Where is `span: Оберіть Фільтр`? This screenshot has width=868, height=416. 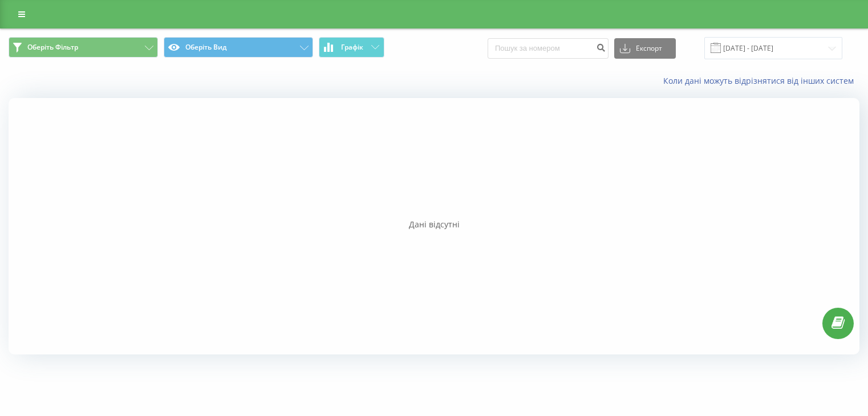
span: Оберіть Фільтр is located at coordinates (52, 47).